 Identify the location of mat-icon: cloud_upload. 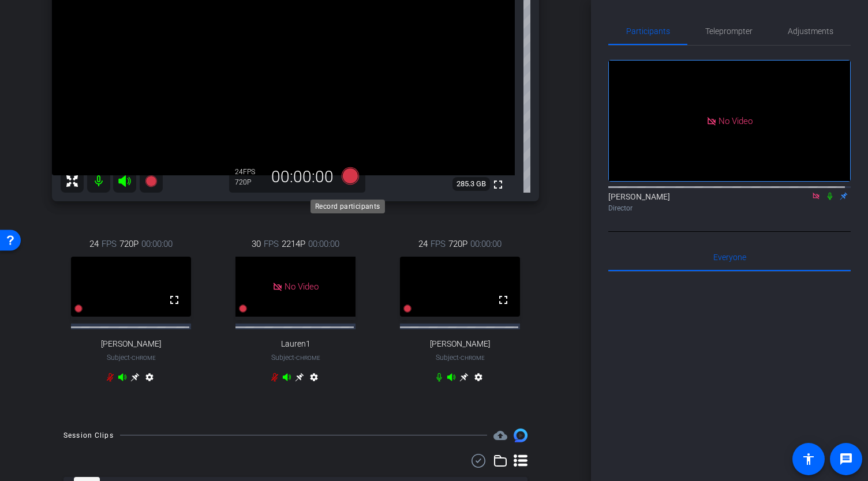
(500, 435).